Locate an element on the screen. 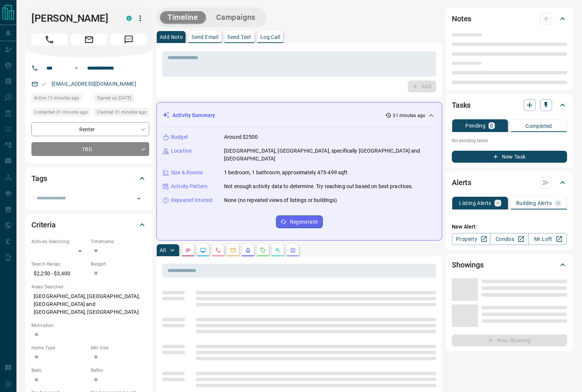 The width and height of the screenshot is (582, 392). p: Actively Searching: is located at coordinates (59, 241).